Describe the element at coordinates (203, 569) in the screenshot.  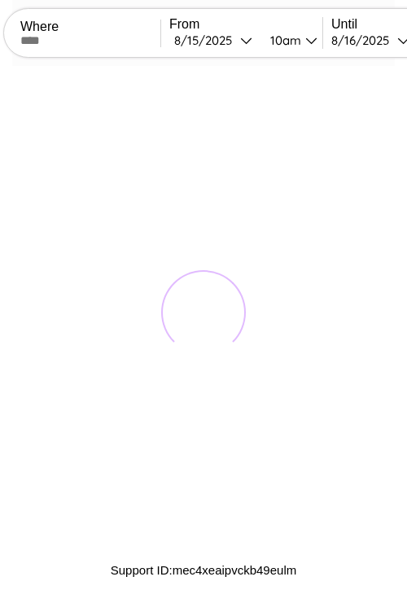
I see `p: Support ID: mec4xeaipvckb49eulm` at that location.